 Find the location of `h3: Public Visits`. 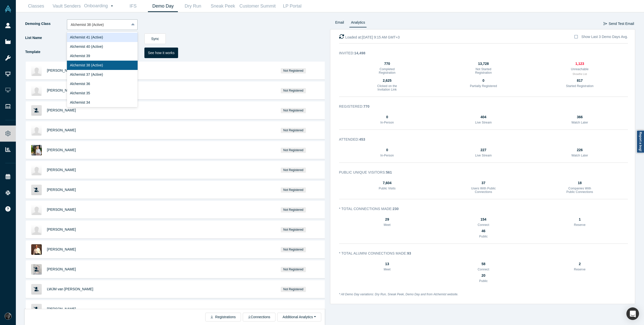

h3: Public Visits is located at coordinates (387, 188).